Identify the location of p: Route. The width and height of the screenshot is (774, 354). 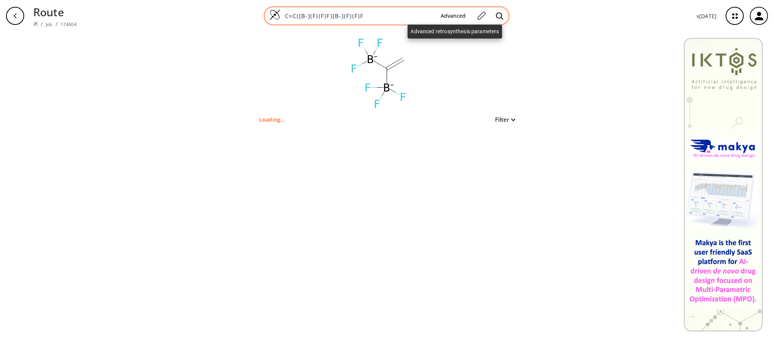
(55, 12).